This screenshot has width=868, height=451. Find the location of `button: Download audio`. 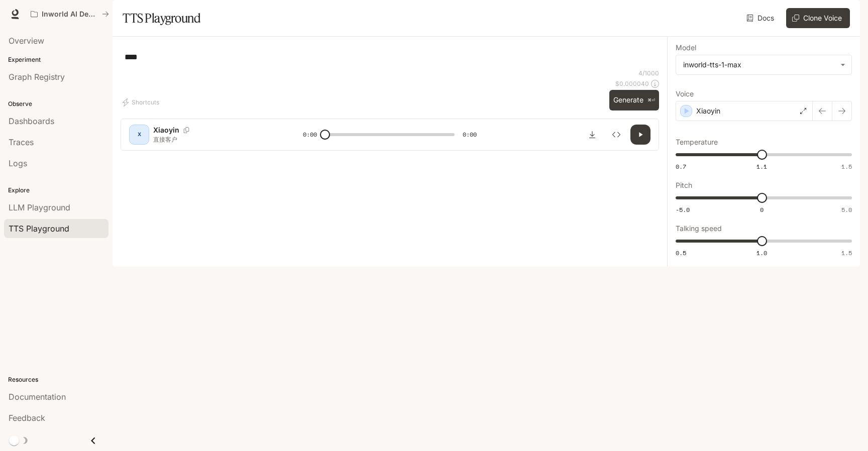

button: Download audio is located at coordinates (592, 135).